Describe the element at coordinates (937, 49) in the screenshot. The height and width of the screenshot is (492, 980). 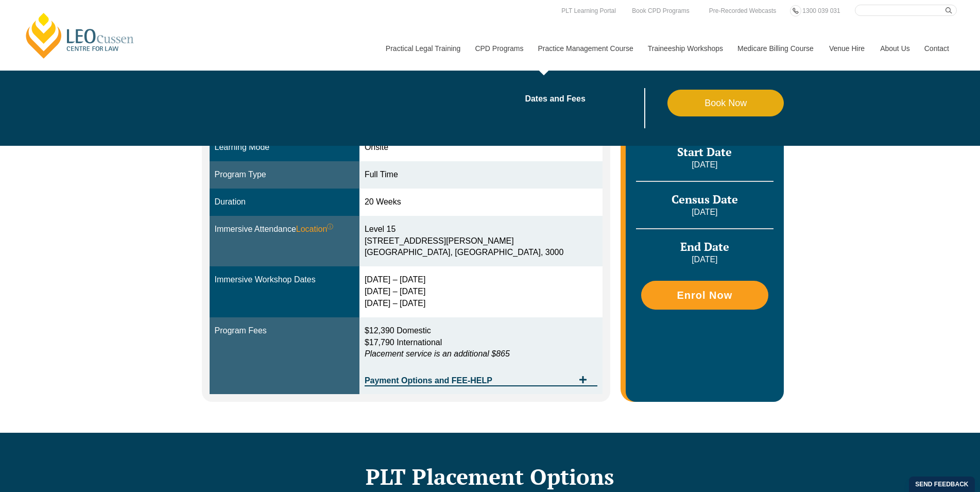
I see `a: Contact` at that location.